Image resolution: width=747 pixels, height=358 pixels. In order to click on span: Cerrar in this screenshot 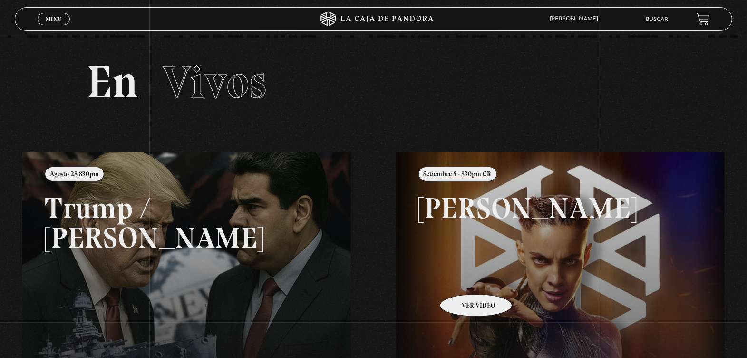, I will do `click(53, 28)`.